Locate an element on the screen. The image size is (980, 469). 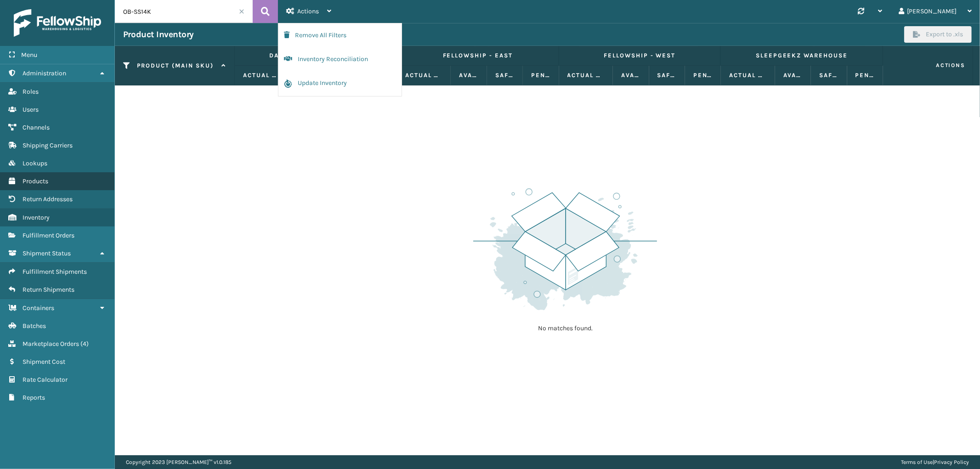
span: Batches is located at coordinates (34, 326).